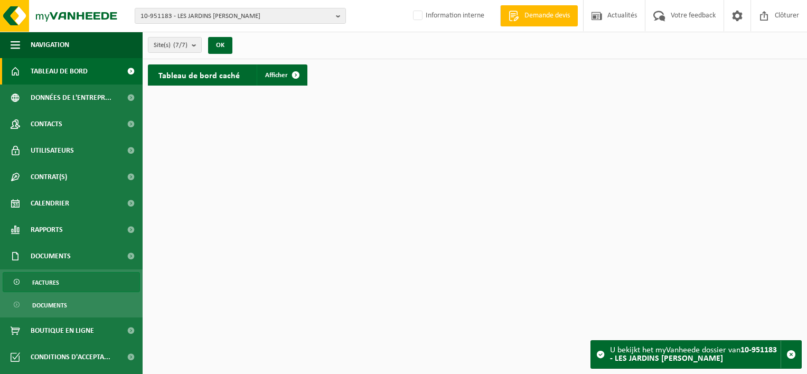 The width and height of the screenshot is (807, 374). I want to click on span: Données de l'entrepr..., so click(71, 98).